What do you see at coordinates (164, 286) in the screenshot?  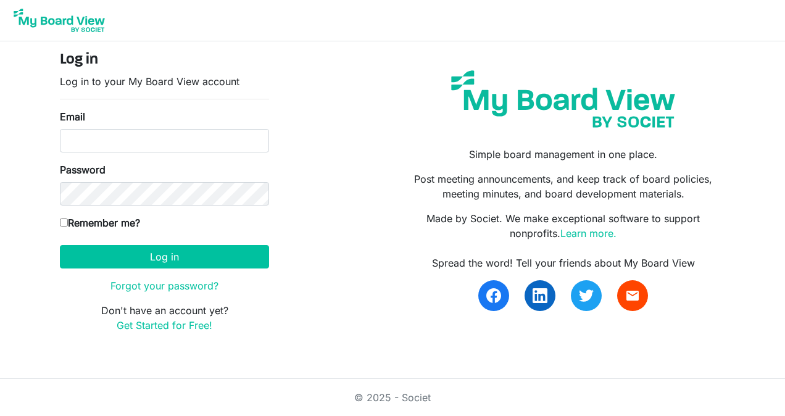 I see `a: Forgot your password?` at bounding box center [164, 286].